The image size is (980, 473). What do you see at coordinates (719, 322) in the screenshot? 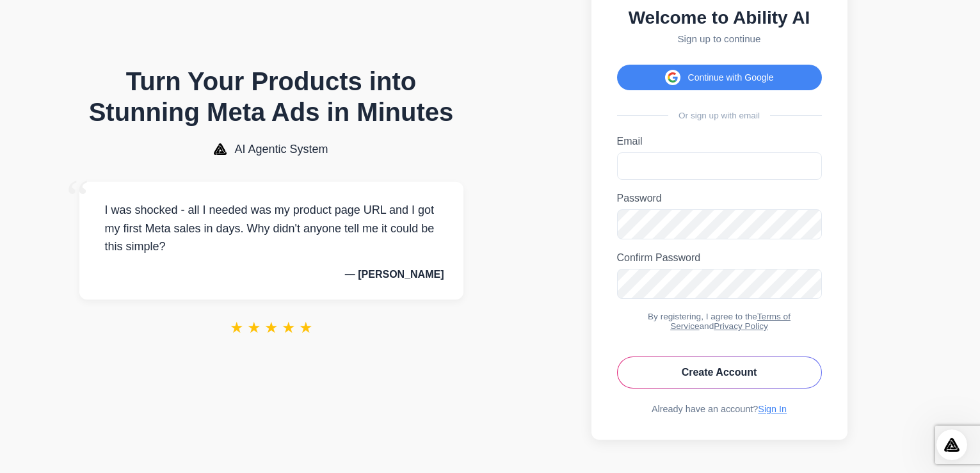
I see `div: By registering, I agree to the and` at bounding box center [719, 322].